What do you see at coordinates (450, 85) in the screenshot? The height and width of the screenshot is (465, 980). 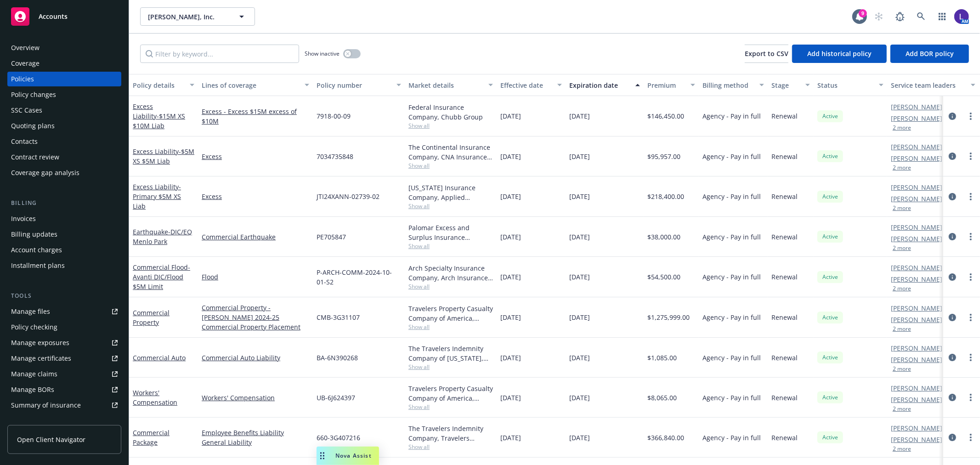 I see `button: Market details` at bounding box center [450, 85].